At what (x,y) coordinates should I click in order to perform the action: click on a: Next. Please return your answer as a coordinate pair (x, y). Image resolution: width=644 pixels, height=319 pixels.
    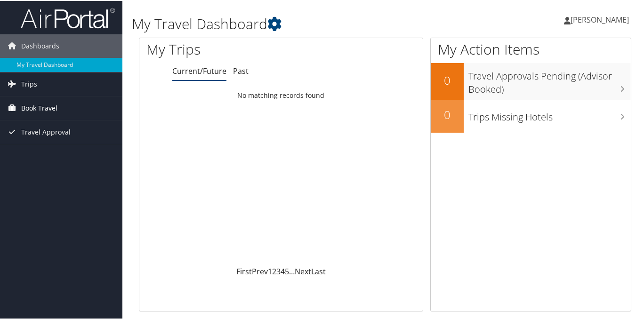
    Looking at the image, I should click on (303, 271).